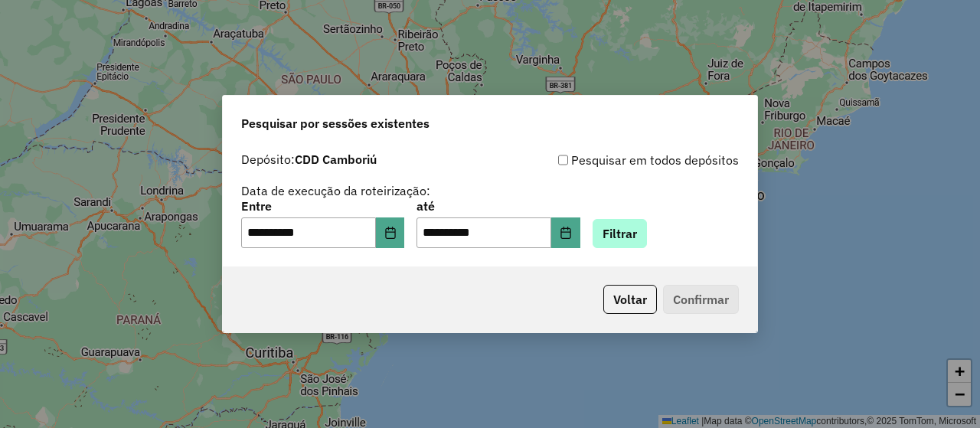 The width and height of the screenshot is (980, 428). I want to click on button: Filtrar, so click(619, 234).